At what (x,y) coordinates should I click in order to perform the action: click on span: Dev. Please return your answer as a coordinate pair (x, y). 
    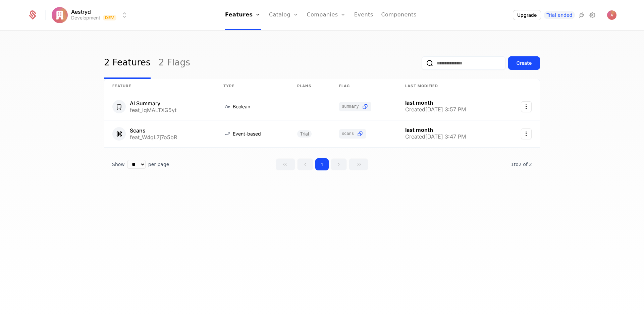
    Looking at the image, I should click on (109, 18).